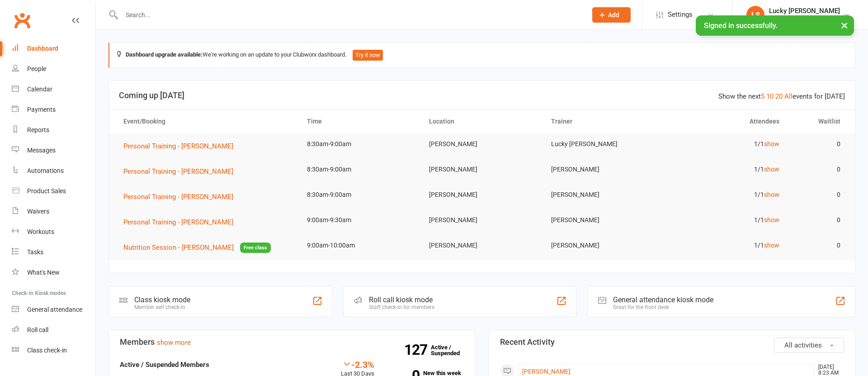 The width and height of the screenshot is (868, 376). I want to click on div: Workouts, so click(40, 232).